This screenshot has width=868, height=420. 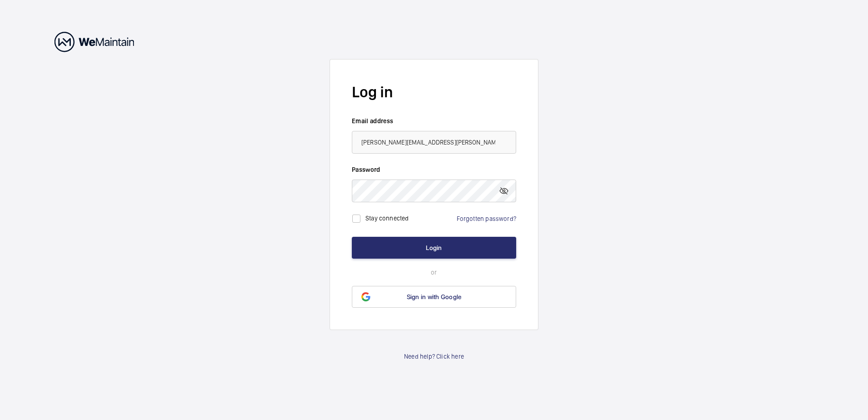 I want to click on p: or, so click(x=434, y=272).